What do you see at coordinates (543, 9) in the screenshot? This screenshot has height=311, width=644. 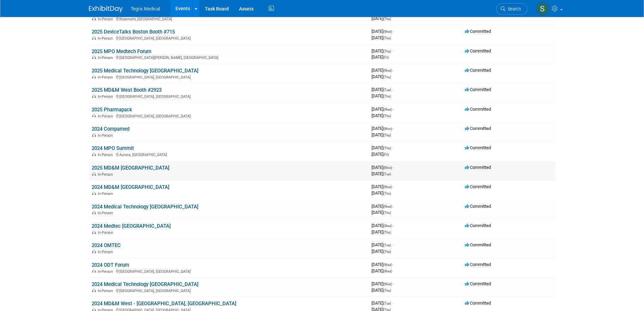 I see `img: Steve Marshall` at bounding box center [543, 9].